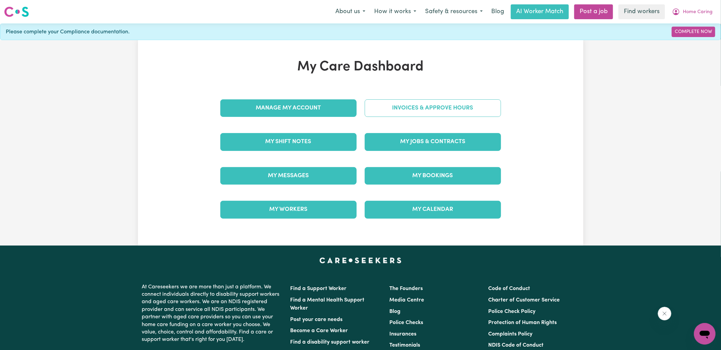 This screenshot has width=721, height=350. Describe the element at coordinates (522, 323) in the screenshot. I see `a: Protection of Human Rights` at that location.